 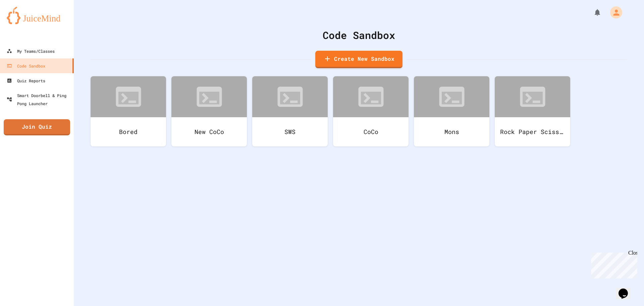 What do you see at coordinates (209, 111) in the screenshot?
I see `a: New CoCo` at bounding box center [209, 111].